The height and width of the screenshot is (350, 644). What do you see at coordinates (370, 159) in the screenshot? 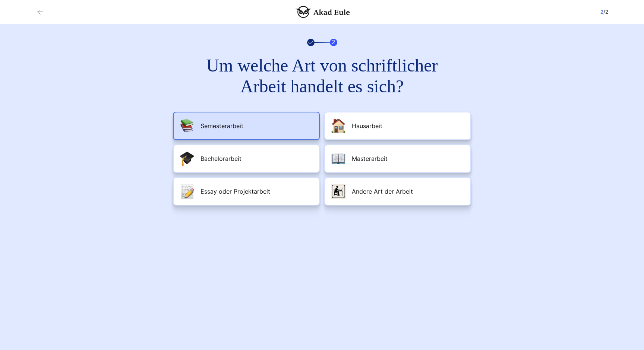
I see `span: Masterarbeit` at bounding box center [370, 159].